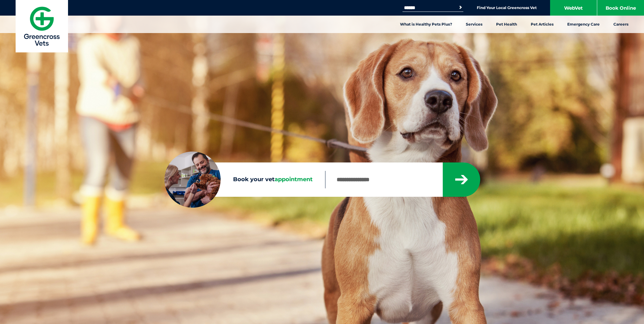 This screenshot has width=644, height=324. I want to click on a: Emergency Care, so click(583, 24).